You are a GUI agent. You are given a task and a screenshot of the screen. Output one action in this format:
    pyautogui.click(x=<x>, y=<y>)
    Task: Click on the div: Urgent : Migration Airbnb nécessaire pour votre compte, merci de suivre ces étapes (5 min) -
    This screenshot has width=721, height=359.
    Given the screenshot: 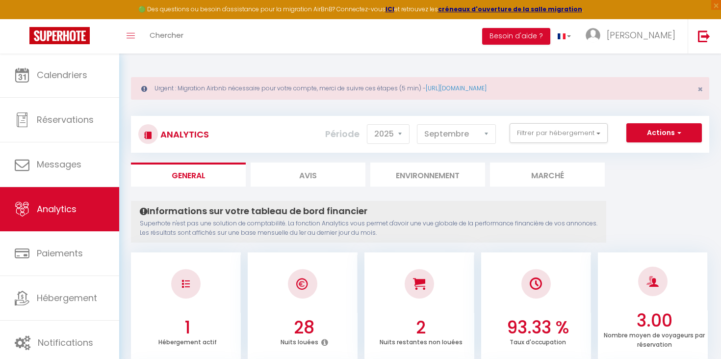 What is the action you would take?
    pyautogui.click(x=420, y=88)
    